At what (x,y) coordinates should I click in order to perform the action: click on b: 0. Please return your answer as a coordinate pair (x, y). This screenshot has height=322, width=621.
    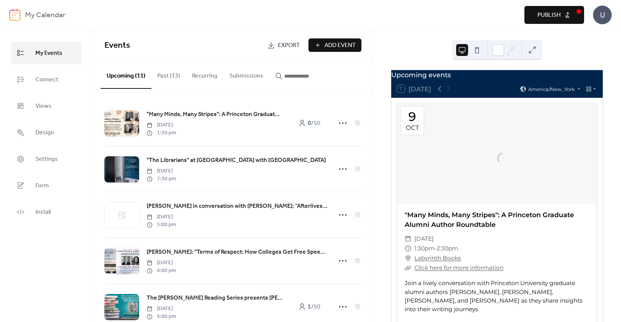
    Looking at the image, I should click on (309, 123).